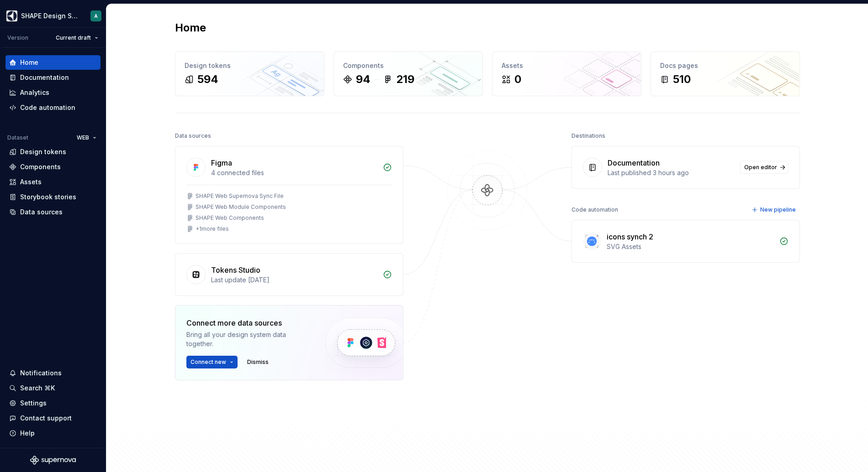 Image resolution: width=868 pixels, height=472 pixels. Describe the element at coordinates (53, 63) in the screenshot. I see `a: Home` at that location.